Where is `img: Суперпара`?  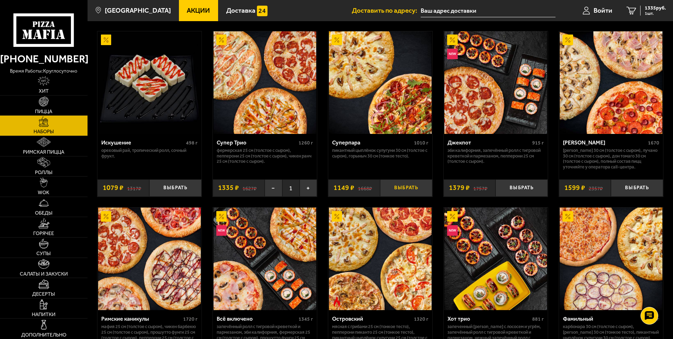
img: Суперпара is located at coordinates (380, 83).